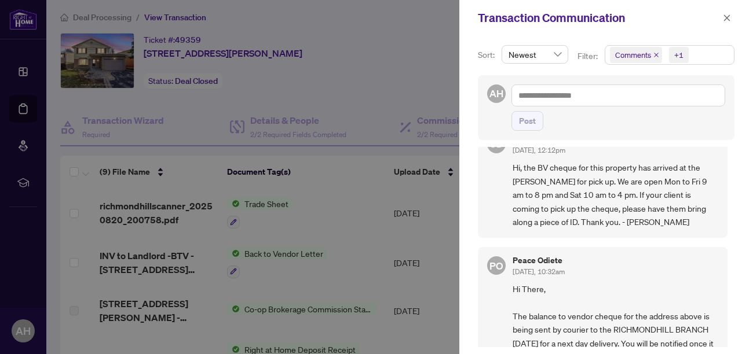  I want to click on div: +1, so click(679, 55).